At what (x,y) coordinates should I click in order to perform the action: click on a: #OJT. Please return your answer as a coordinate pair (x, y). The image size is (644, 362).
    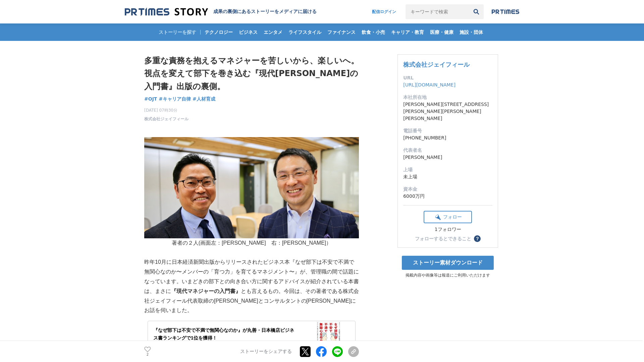
    Looking at the image, I should click on (151, 99).